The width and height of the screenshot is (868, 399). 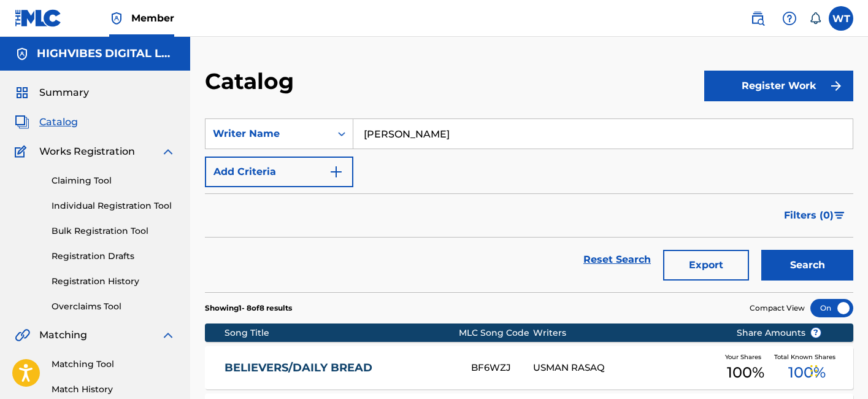 What do you see at coordinates (117, 18) in the screenshot?
I see `img: Top Rightsholder` at bounding box center [117, 18].